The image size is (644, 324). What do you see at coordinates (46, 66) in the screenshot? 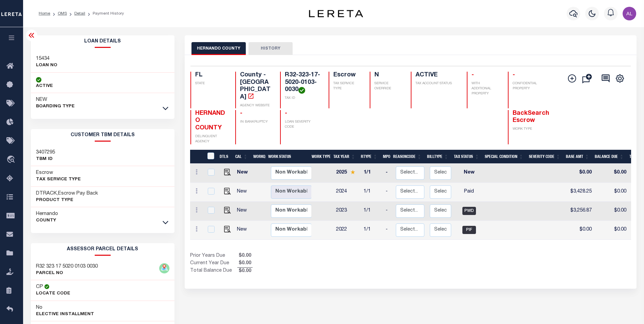
I see `p: LOAN NO` at bounding box center [46, 66].